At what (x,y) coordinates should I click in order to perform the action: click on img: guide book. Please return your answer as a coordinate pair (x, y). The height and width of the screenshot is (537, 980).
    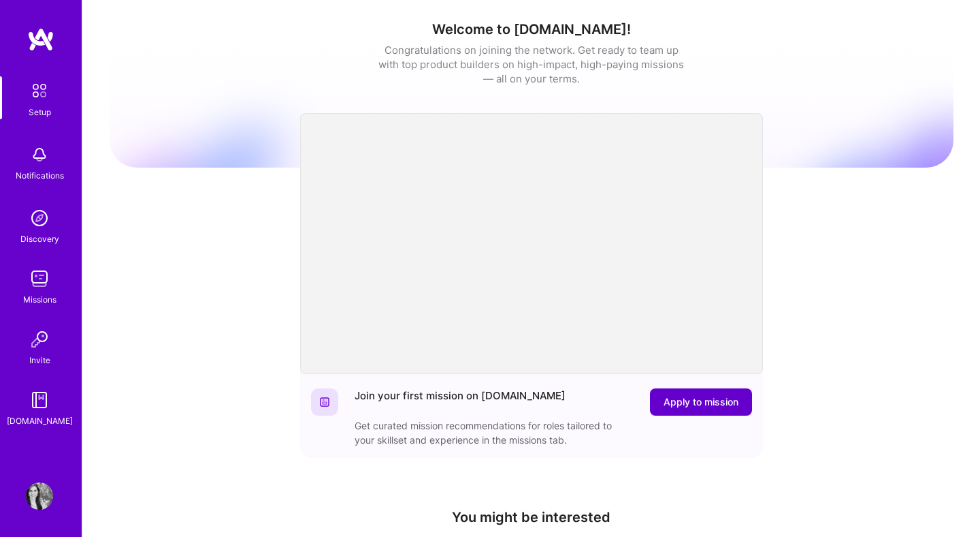
    Looking at the image, I should click on (40, 400).